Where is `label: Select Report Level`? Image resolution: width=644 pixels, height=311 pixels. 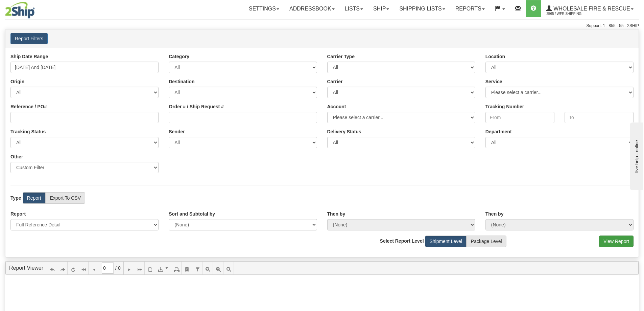 label: Select Report Level is located at coordinates (402, 241).